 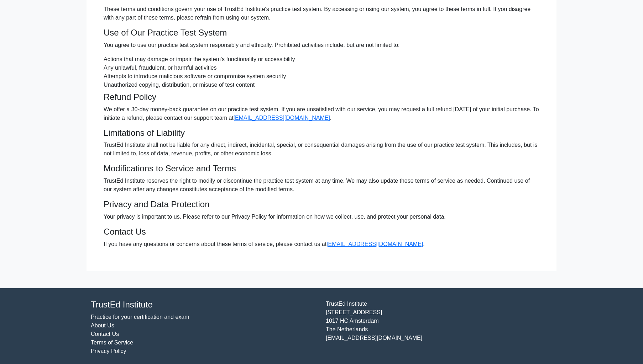 I want to click on a: Contact Us, so click(x=105, y=334).